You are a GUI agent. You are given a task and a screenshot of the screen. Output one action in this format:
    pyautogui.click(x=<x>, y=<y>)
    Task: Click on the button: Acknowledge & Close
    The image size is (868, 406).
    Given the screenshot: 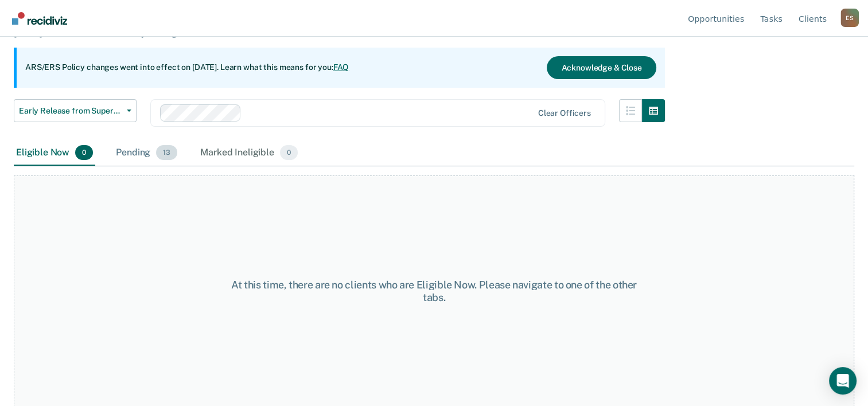 What is the action you would take?
    pyautogui.click(x=601, y=68)
    